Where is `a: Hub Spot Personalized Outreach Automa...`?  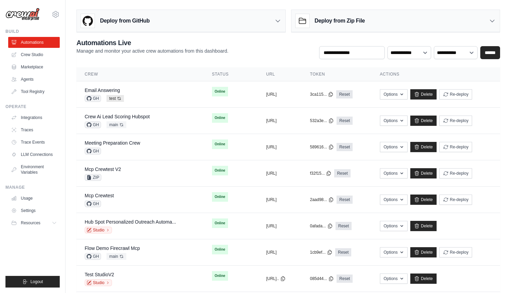
a: Hub Spot Personalized Outreach Automa... is located at coordinates (130, 222).